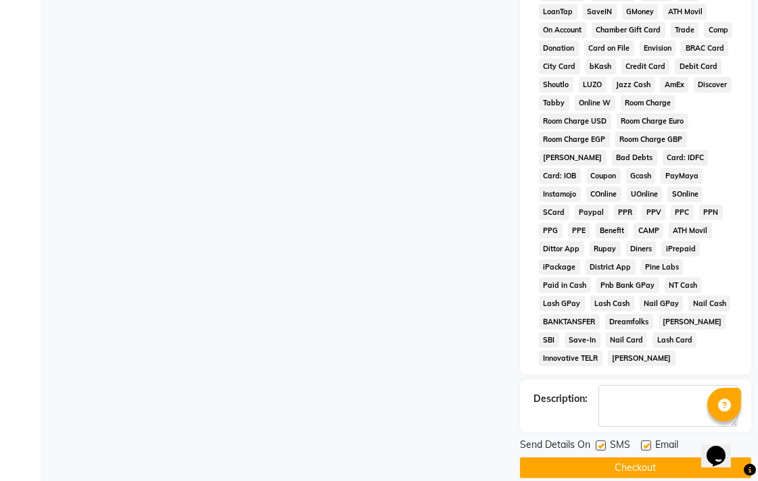 The image size is (758, 481). Describe the element at coordinates (627, 285) in the screenshot. I see `span: Pnb Bank GPay` at that location.